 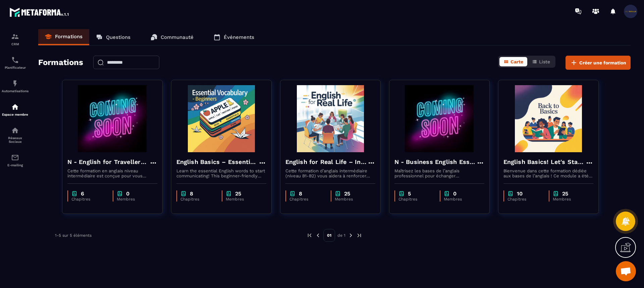 What do you see at coordinates (516, 62) in the screenshot?
I see `span: Carte` at bounding box center [516, 62].